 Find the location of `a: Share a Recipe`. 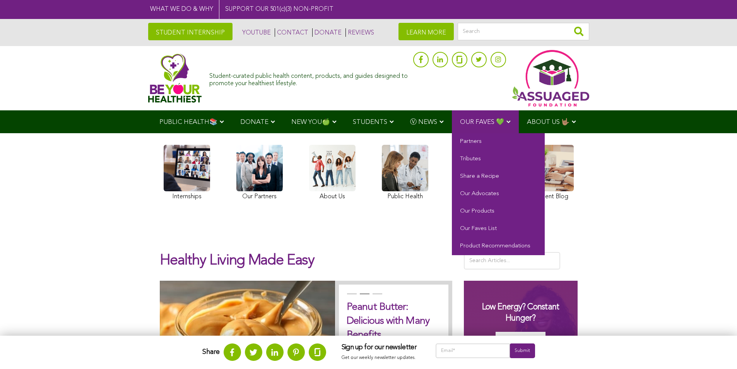

a: Share a Recipe is located at coordinates (498, 176).